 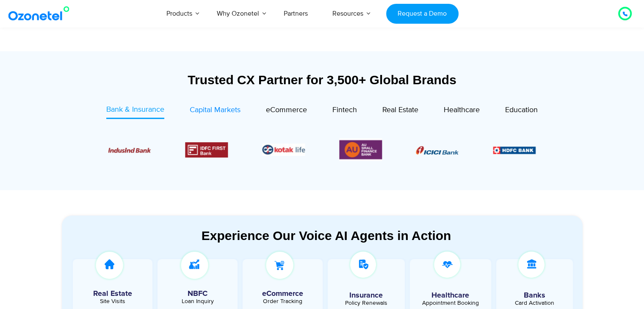 I want to click on h5: Healthcare, so click(x=451, y=296).